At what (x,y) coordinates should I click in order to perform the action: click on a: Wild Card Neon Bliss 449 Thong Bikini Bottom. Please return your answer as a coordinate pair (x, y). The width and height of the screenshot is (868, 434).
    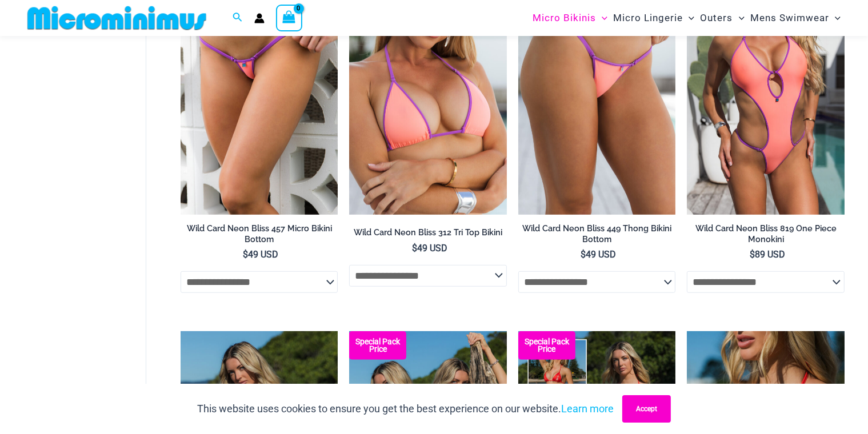
    Looking at the image, I should click on (597, 236).